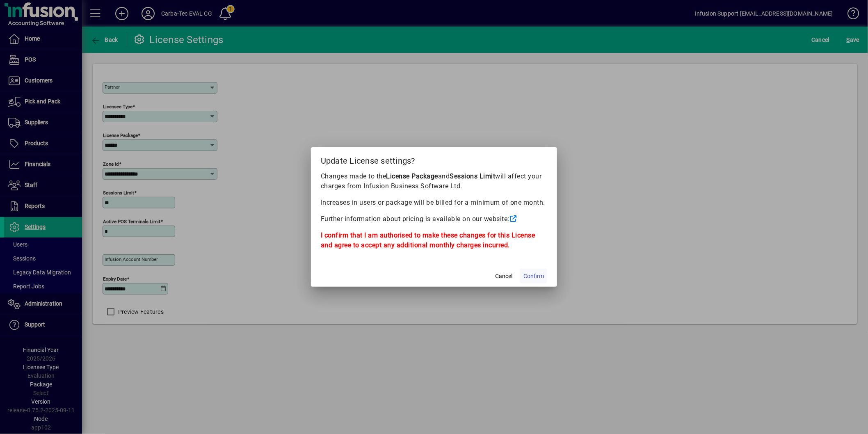  Describe the element at coordinates (412, 176) in the screenshot. I see `b: License Package` at that location.